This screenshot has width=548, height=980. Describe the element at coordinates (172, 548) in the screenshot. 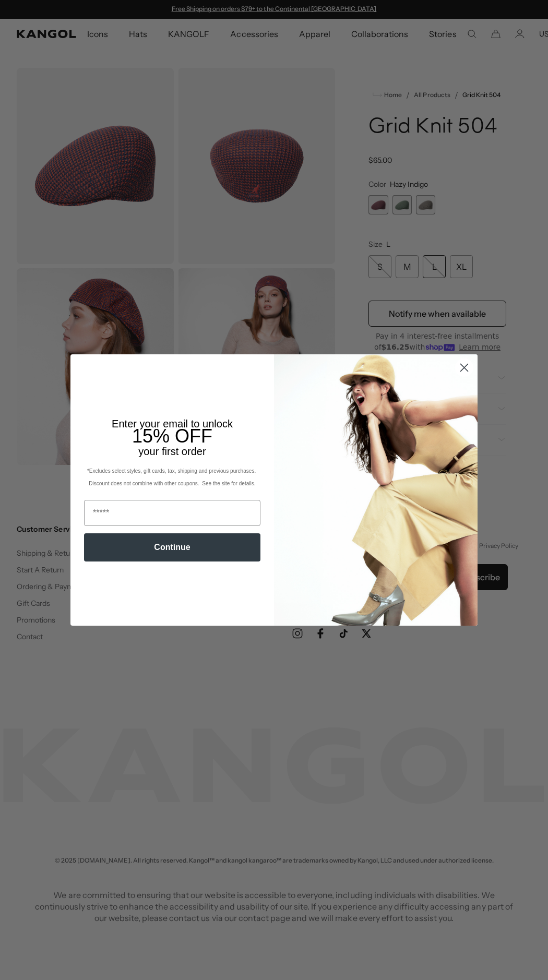

I see `button: Continue` at that location.